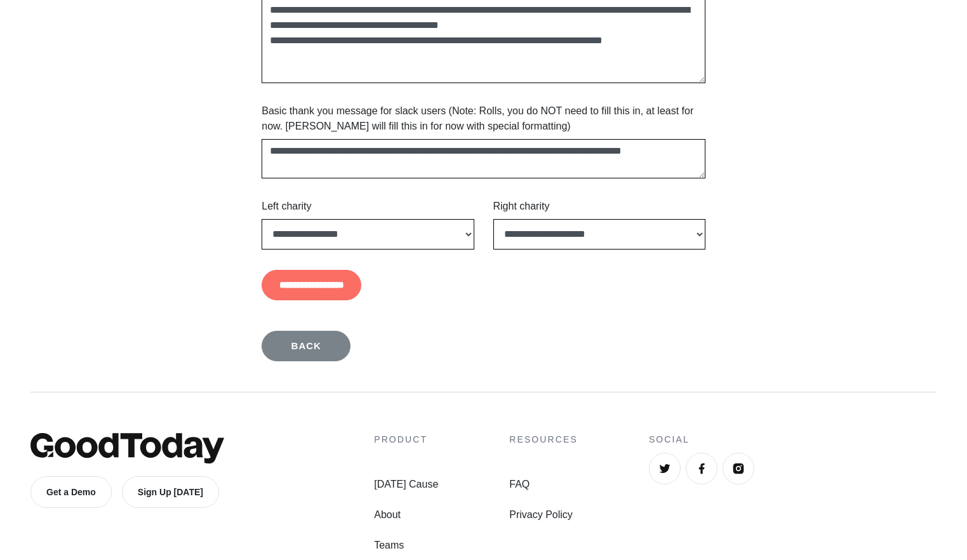 The width and height of the screenshot is (967, 560). Describe the element at coordinates (521, 206) in the screenshot. I see `label: Right charity` at that location.